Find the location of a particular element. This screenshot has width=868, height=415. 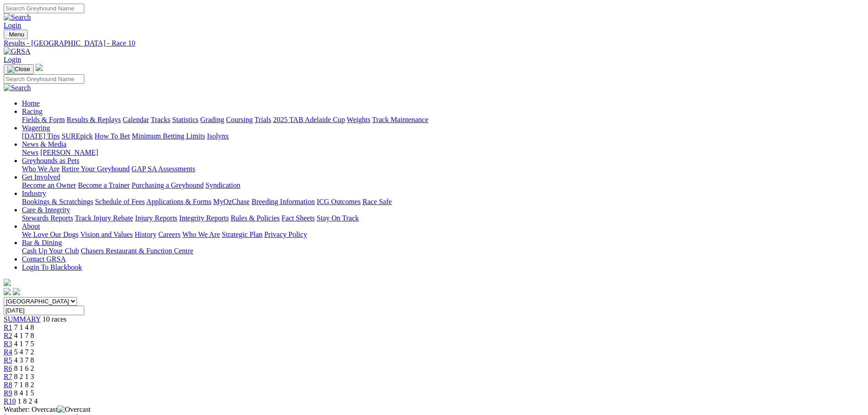

a: Grading is located at coordinates (212, 119).